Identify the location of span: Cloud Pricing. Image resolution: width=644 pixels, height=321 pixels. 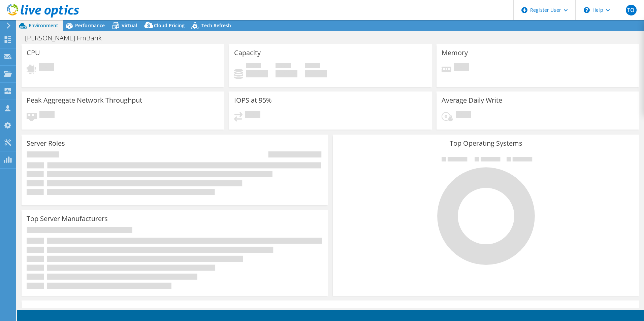
(169, 25).